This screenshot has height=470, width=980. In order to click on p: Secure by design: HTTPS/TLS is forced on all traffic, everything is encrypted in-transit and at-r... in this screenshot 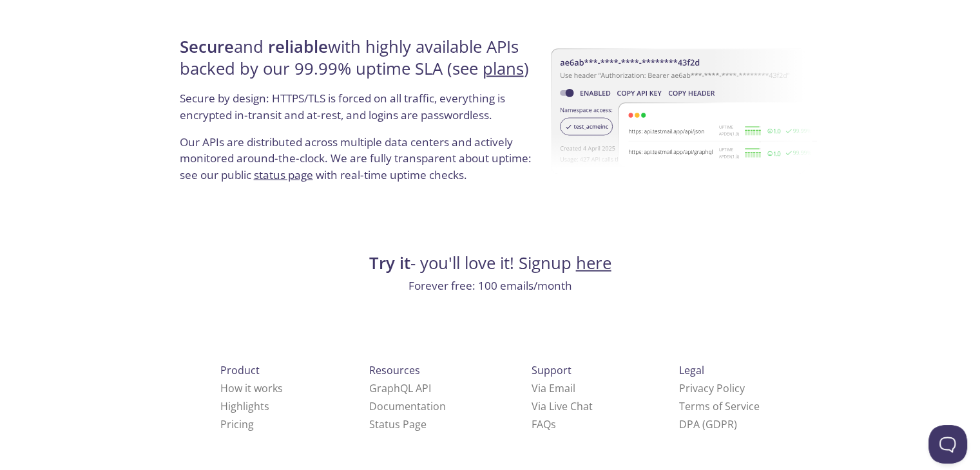, I will do `click(359, 111)`.